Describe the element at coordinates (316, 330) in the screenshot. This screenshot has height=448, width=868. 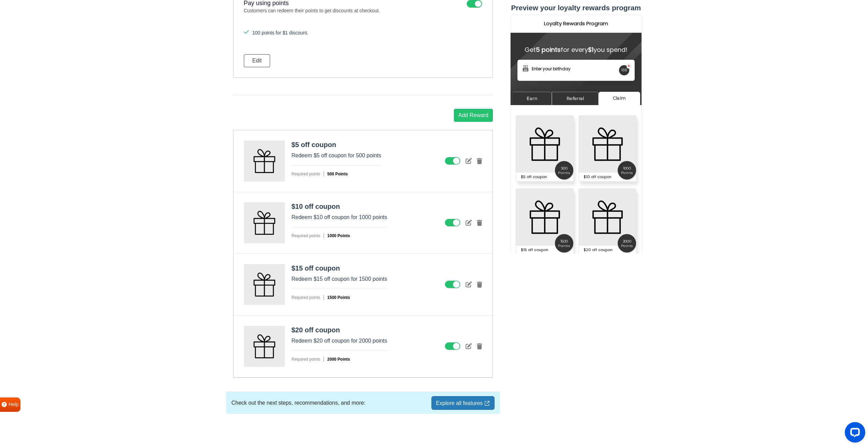
I see `strong: $20 off coupon` at that location.